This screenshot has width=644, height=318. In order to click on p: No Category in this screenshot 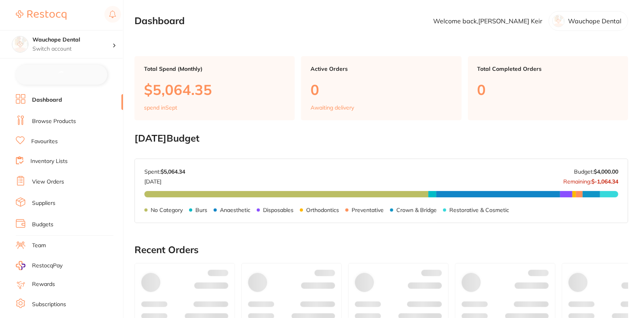, I will do `click(166, 210)`.